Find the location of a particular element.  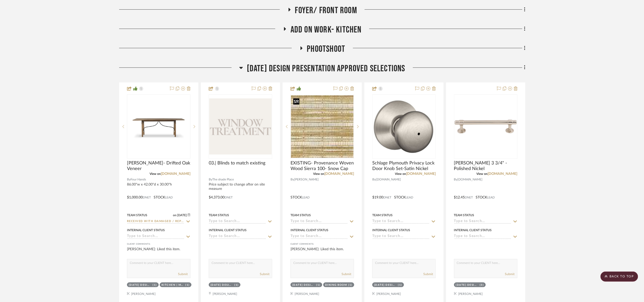

span: Add on work- kitchen is located at coordinates (326, 30).